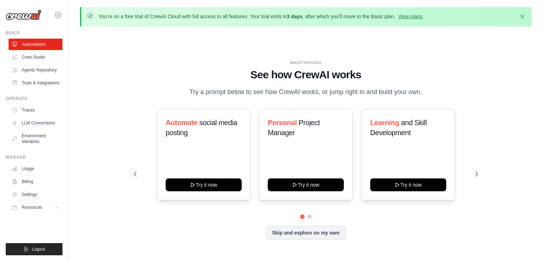  What do you see at coordinates (399, 128) in the screenshot?
I see `span: and Skill Development` at bounding box center [399, 128].